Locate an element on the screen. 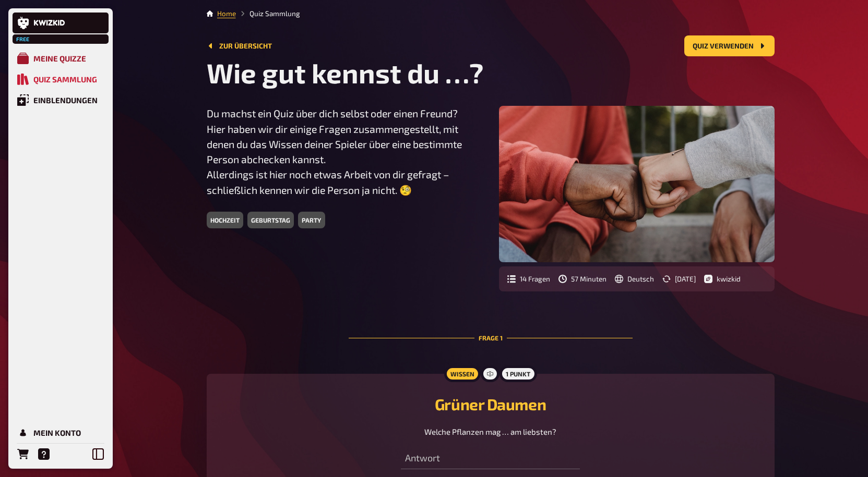 The height and width of the screenshot is (477, 868). span: Free is located at coordinates (23, 39).